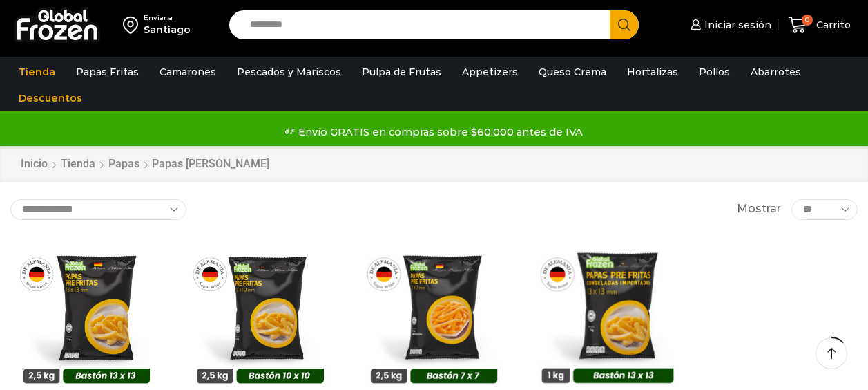 This screenshot has width=868, height=390. I want to click on nav: Breadcrumb, so click(144, 164).